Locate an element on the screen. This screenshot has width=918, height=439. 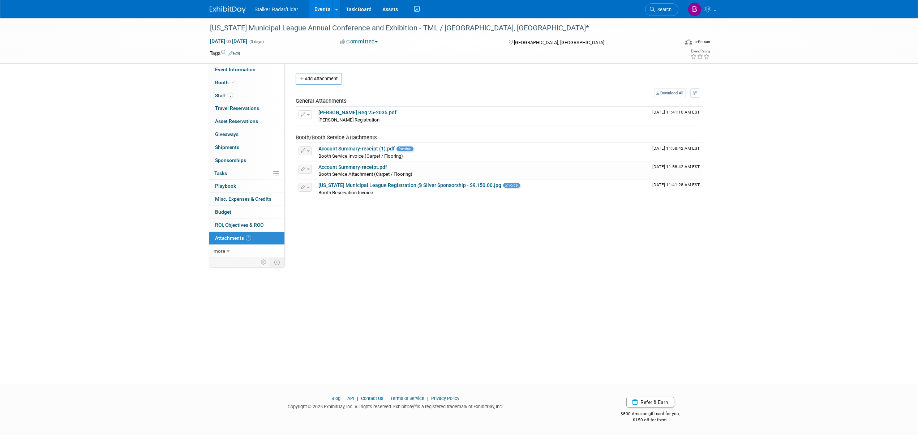
span: Staff is located at coordinates (224, 95).